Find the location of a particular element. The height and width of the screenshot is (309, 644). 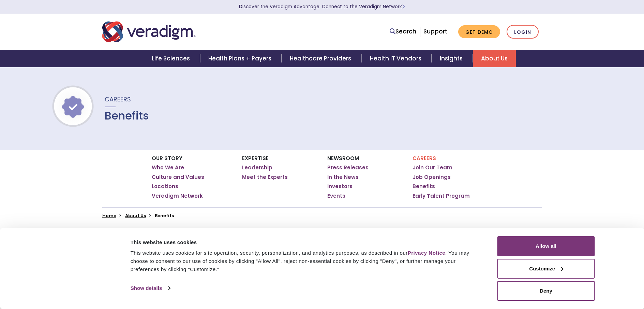

a: Culture and Values is located at coordinates (178, 177).